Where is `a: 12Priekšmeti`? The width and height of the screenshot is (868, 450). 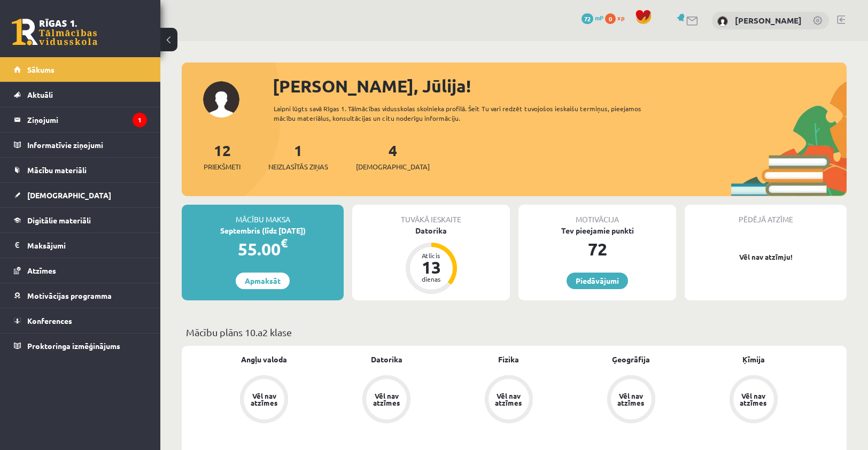
a: 12Priekšmeti is located at coordinates (221, 156).